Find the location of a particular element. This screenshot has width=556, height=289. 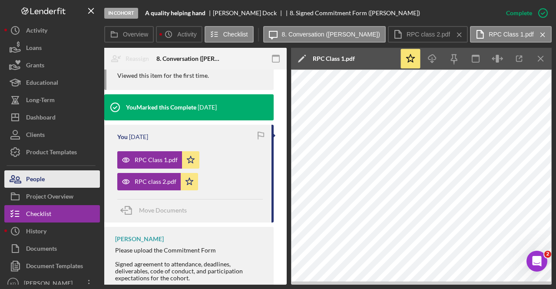

div: History is located at coordinates (36, 232).